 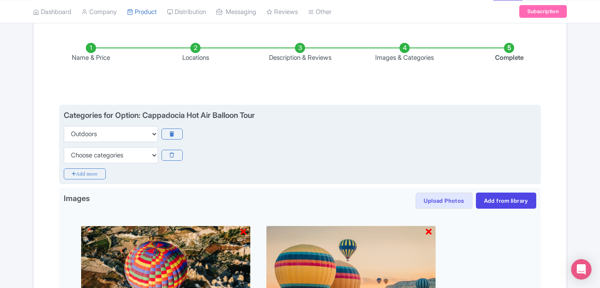 I want to click on button: Upload Photos, so click(x=443, y=201).